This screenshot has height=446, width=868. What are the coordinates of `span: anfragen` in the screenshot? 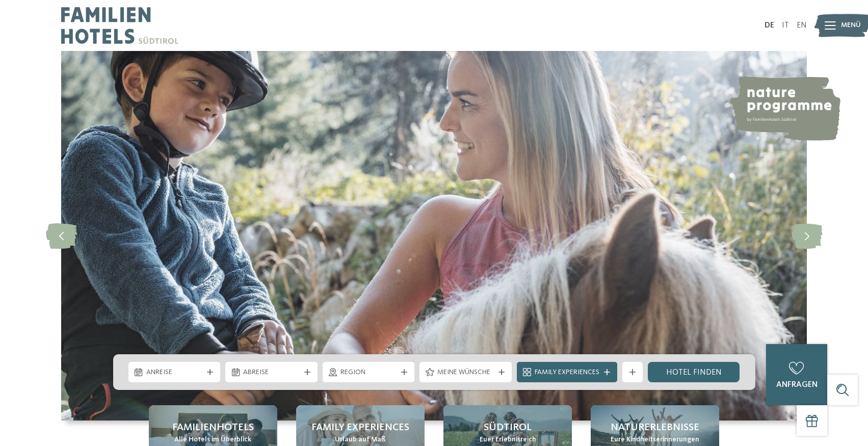 It's located at (797, 385).